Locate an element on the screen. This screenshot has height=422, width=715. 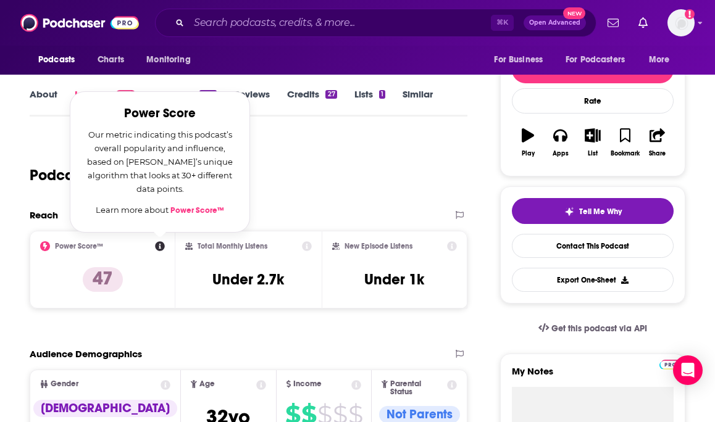
span: Get this podcast via API is located at coordinates (599, 328).